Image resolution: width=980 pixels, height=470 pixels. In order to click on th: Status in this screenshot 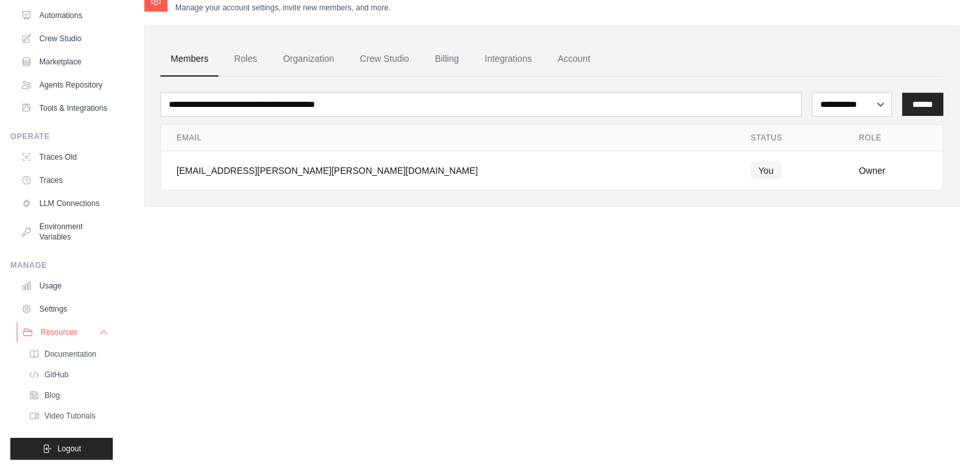, I will do `click(789, 138)`.